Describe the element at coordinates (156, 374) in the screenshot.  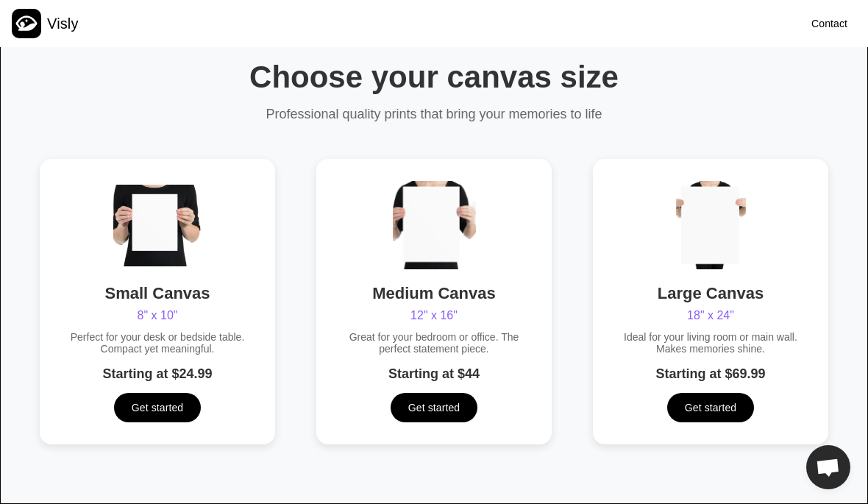
I see `div: Starting at $ 24.99` at that location.